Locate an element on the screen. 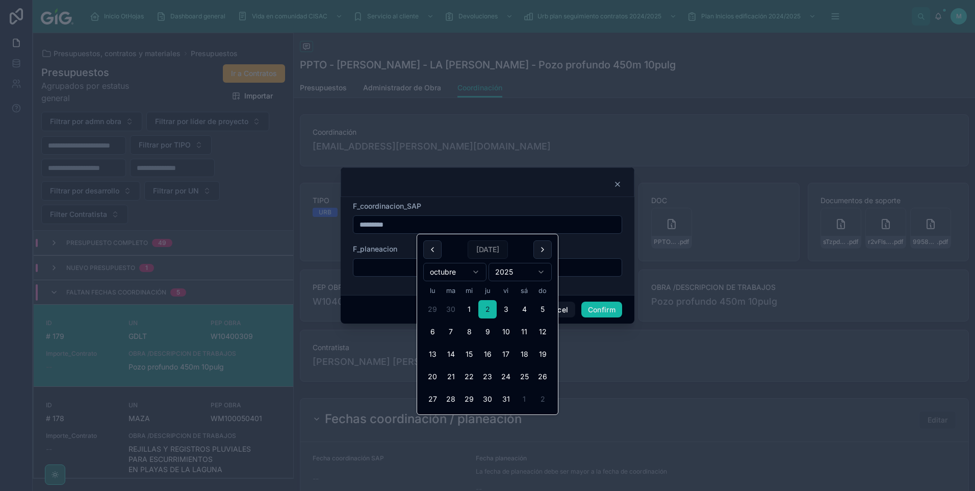  button: Today, jueves, 2 de octubre de 2025, selected is located at coordinates (488, 309).